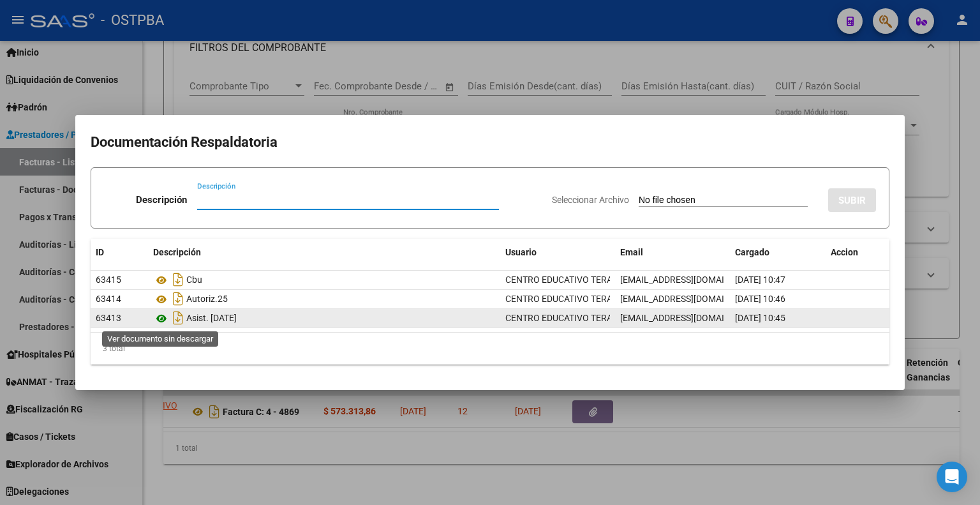 The image size is (980, 505). Describe the element at coordinates (590, 200) in the screenshot. I see `span: Seleccionar Archivo` at that location.